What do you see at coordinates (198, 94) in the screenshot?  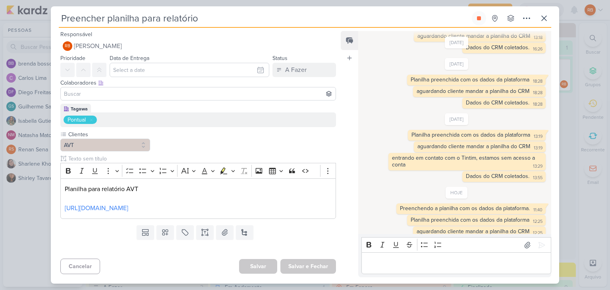 I see `input: Buscar` at bounding box center [198, 94].